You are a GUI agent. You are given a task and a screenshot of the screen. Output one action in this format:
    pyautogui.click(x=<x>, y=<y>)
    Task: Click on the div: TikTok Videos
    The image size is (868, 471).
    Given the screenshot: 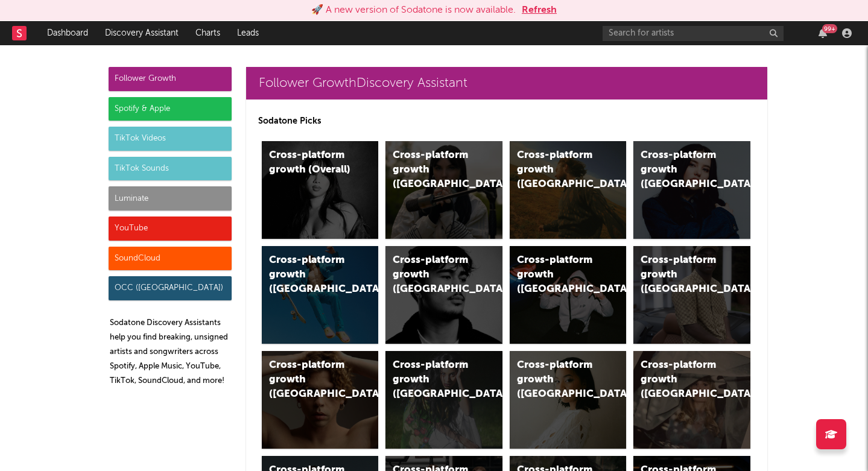 What is the action you would take?
    pyautogui.click(x=170, y=139)
    